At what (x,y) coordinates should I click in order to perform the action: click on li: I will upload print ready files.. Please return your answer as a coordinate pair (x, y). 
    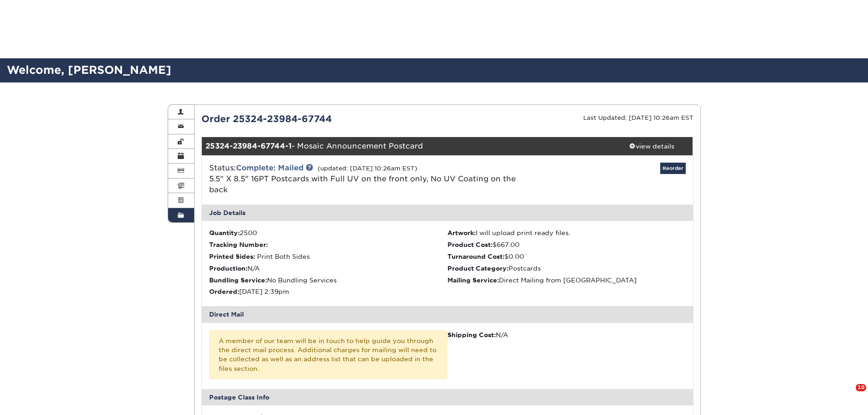
    Looking at the image, I should click on (566, 233).